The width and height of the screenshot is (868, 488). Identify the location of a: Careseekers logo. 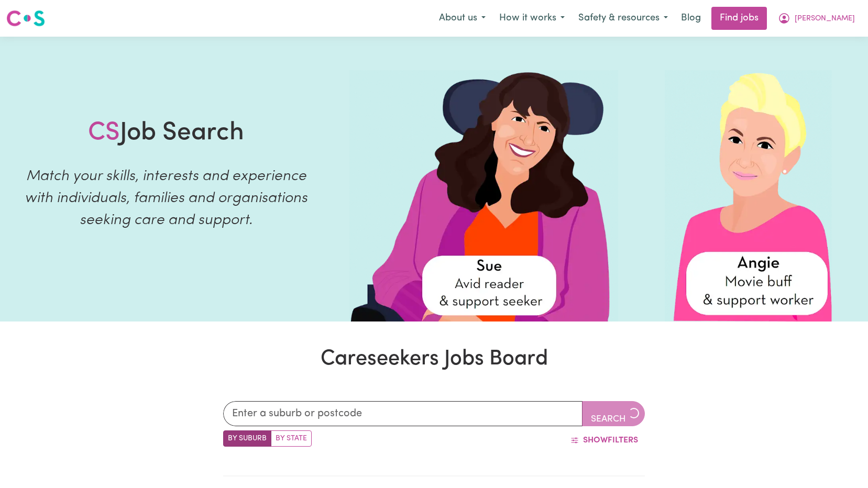
(26, 18).